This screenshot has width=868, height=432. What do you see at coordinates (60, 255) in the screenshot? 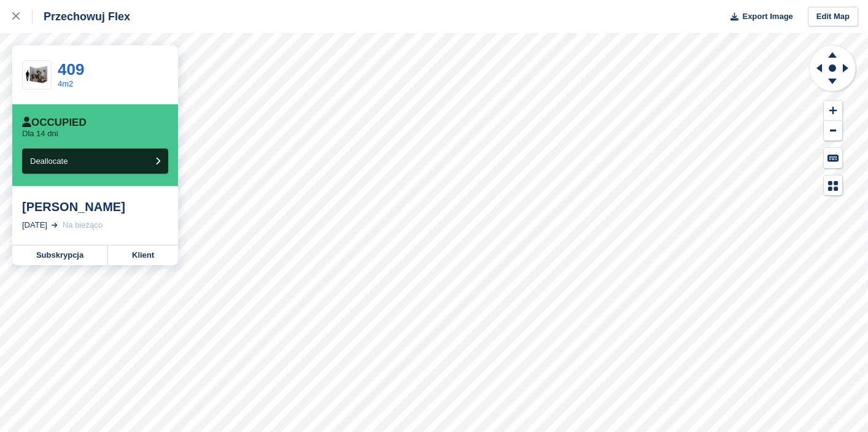
I see `a: Subskrypcja` at bounding box center [60, 255].